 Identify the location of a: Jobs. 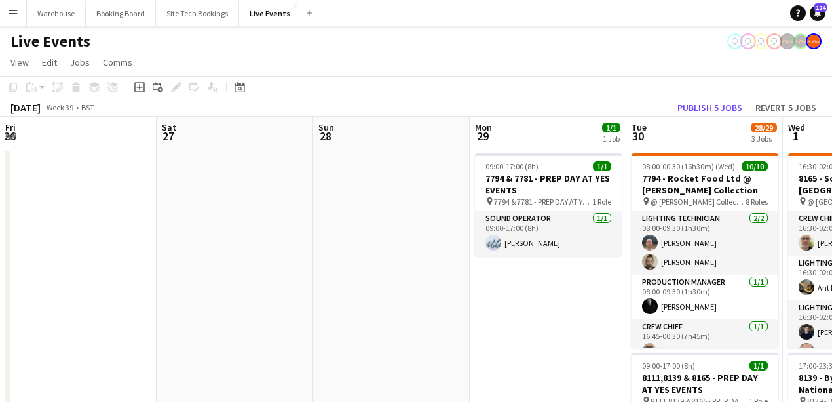
(80, 62).